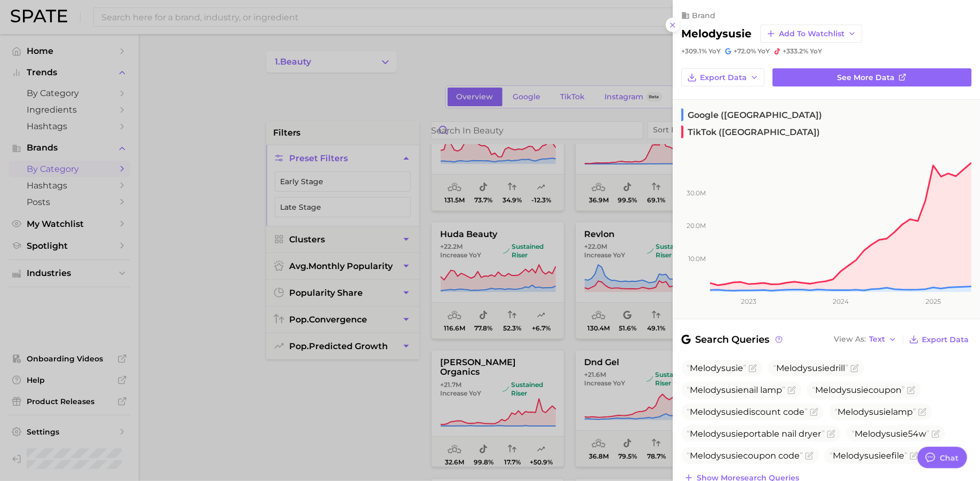  I want to click on span: +309.1%, so click(694, 51).